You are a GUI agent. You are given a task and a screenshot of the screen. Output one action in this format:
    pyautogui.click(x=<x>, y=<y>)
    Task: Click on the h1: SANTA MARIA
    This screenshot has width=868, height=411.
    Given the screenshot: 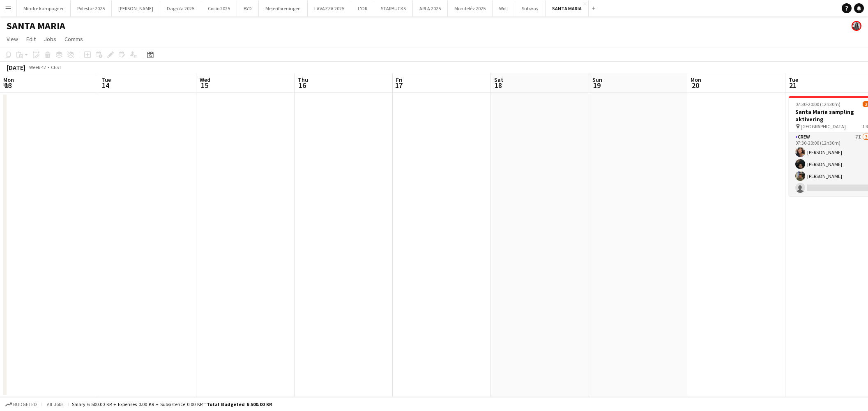 What is the action you would take?
    pyautogui.click(x=36, y=26)
    